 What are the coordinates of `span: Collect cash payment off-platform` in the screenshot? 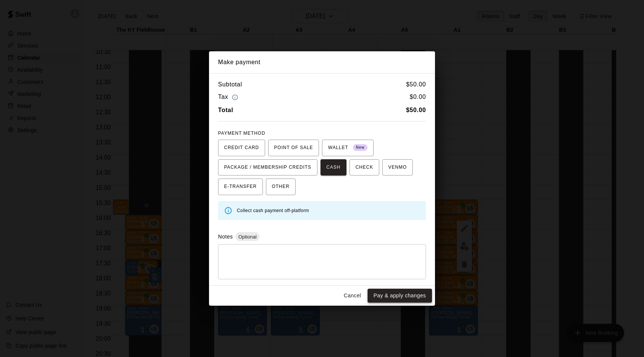 It's located at (273, 210).